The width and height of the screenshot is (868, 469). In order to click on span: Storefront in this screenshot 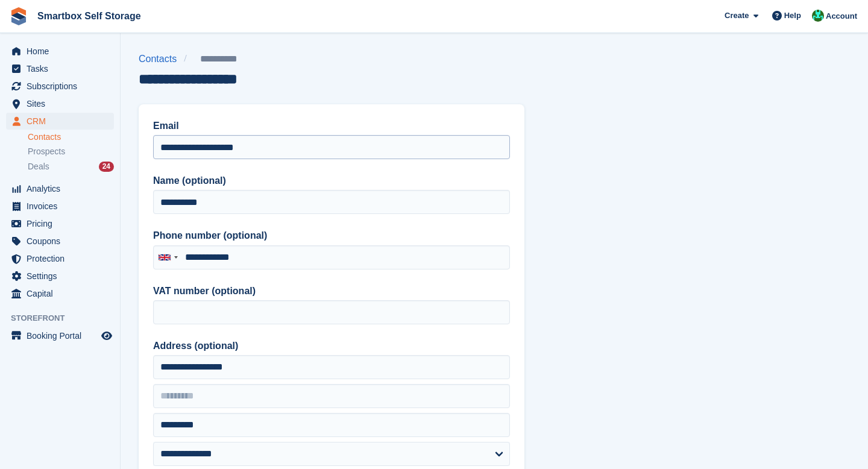, I will do `click(65, 318)`.